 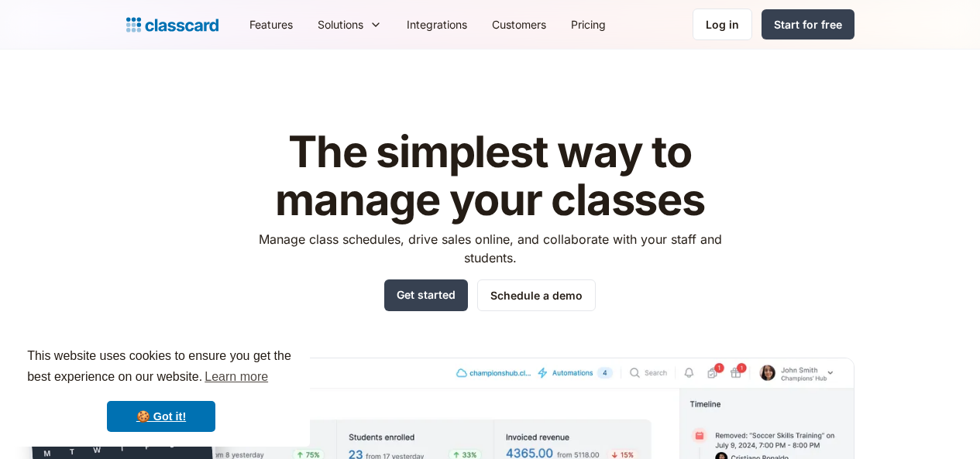 What do you see at coordinates (161, 417) in the screenshot?
I see `a: dismiss cookie message` at bounding box center [161, 417].